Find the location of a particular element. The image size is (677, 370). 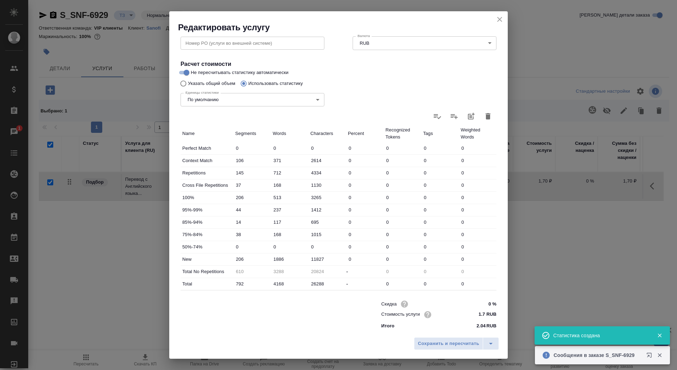

p: Perfect Match is located at coordinates (207, 149).